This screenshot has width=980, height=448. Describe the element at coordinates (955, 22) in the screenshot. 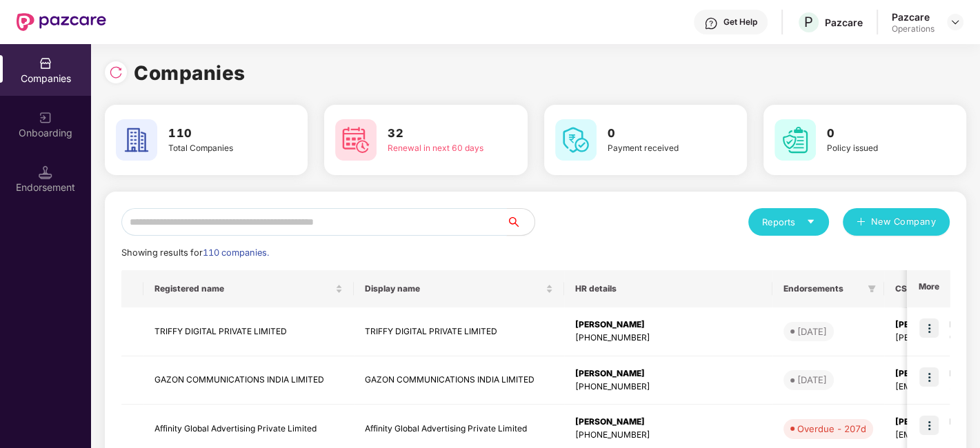

I see `img: svg+xml;base64,PHN2ZyBpZD0iRHJvcGRvd24tMzJ4MzIiIHhtbG5zPSJodHRwOi8vd3d3LnczLm9yZy8yMDAwL3N2ZyIgd2...` at that location.